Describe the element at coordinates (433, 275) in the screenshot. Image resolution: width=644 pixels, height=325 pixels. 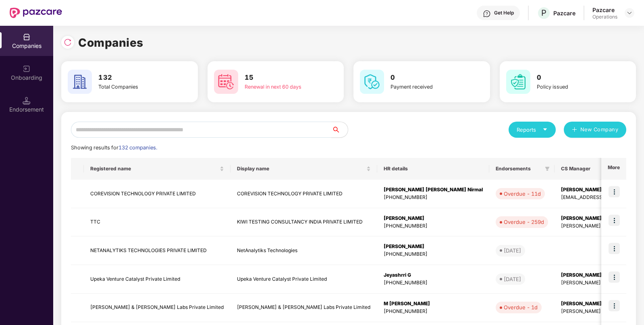
I see `div: Jeyashrri G` at that location.